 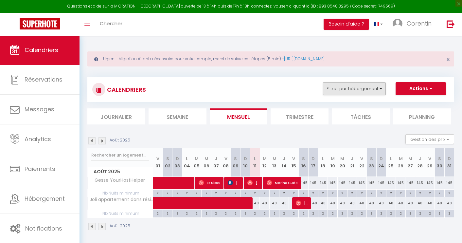 What do you see at coordinates (401, 162) in the screenshot?
I see `th: 26` at bounding box center [401, 162].